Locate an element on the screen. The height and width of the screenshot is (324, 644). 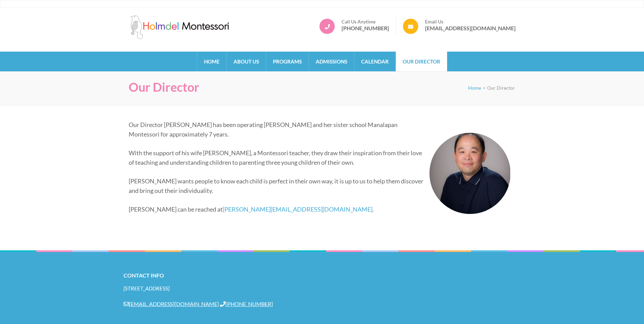
a: Calendar is located at coordinates (375, 62).